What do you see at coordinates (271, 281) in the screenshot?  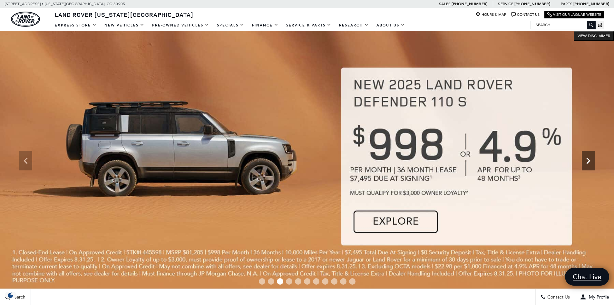 I see `span: Go to slide 2` at bounding box center [271, 281].